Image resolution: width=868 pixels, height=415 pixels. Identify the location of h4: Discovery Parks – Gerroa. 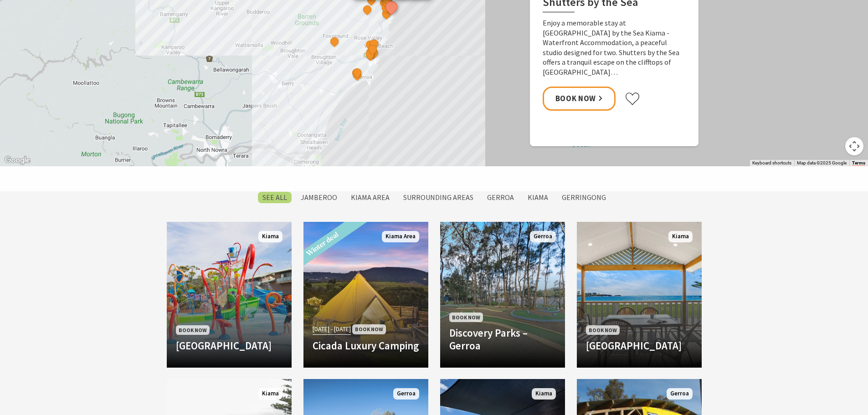
(502, 338).